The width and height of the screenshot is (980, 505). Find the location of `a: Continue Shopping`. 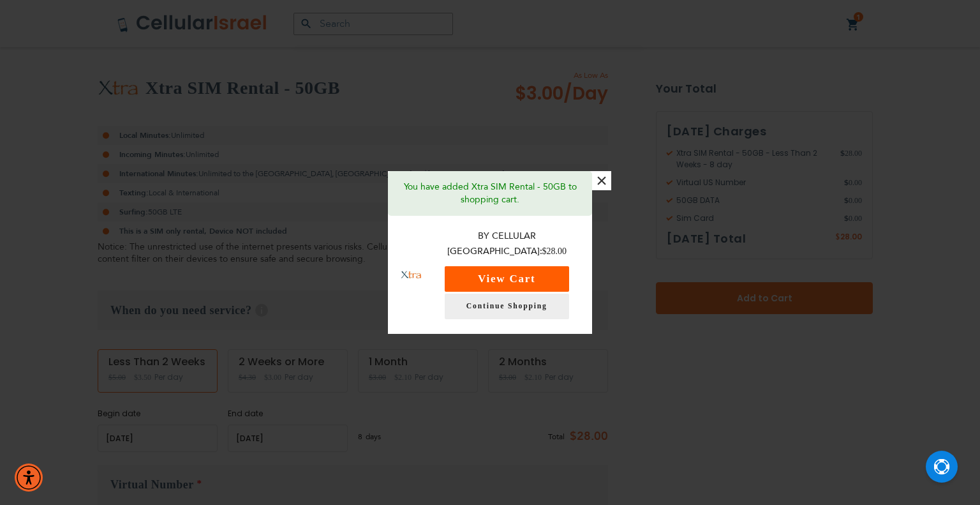

a: Continue Shopping is located at coordinates (507, 306).